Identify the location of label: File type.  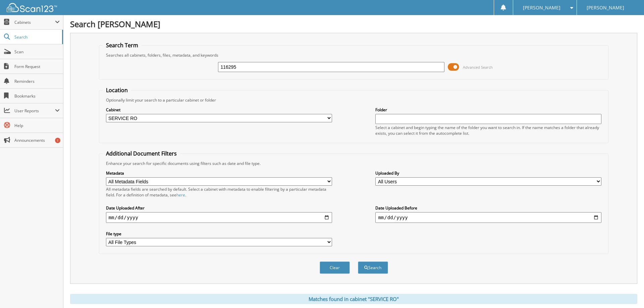
(219, 234).